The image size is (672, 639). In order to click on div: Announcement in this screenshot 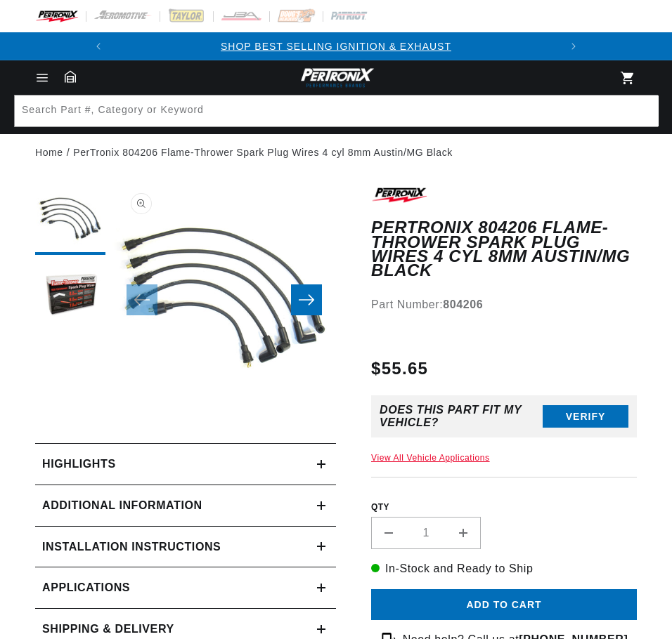, I will do `click(336, 46)`.